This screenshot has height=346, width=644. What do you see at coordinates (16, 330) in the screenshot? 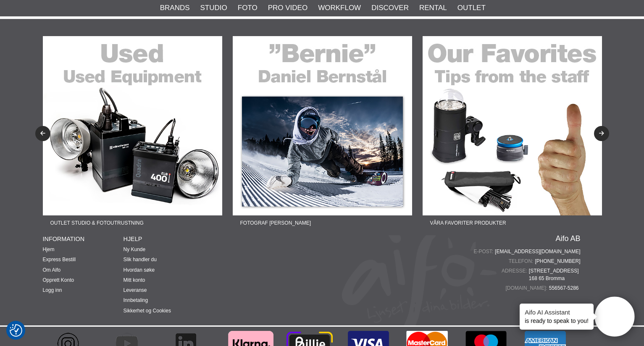
I see `img: Revisit consent button` at bounding box center [16, 330].